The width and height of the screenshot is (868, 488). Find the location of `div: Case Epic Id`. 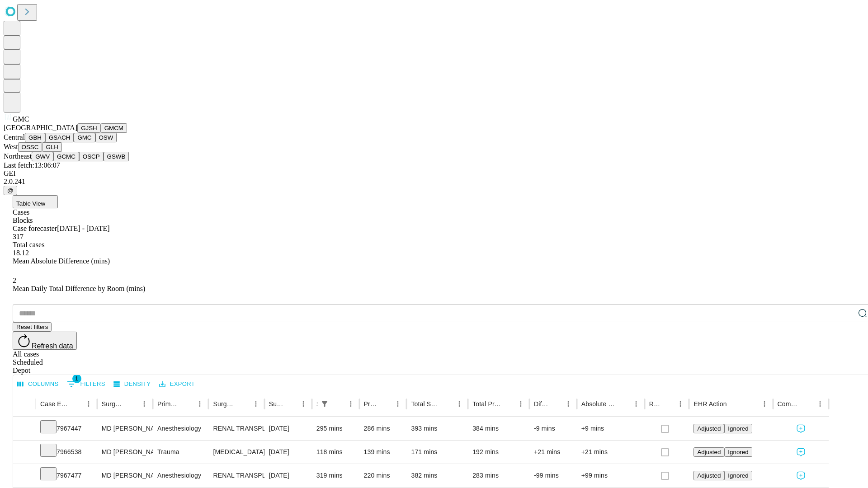

div: Case Epic Id is located at coordinates (54, 404).